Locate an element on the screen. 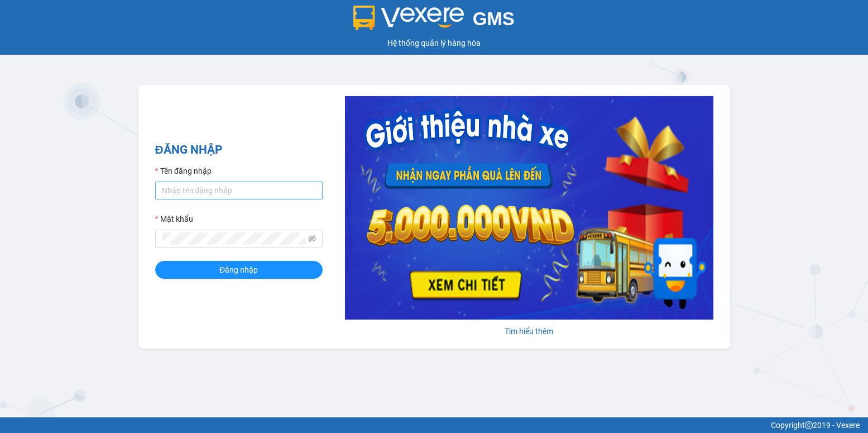 This screenshot has width=868, height=433. div: Tìm hiểu thêm is located at coordinates (529, 331).